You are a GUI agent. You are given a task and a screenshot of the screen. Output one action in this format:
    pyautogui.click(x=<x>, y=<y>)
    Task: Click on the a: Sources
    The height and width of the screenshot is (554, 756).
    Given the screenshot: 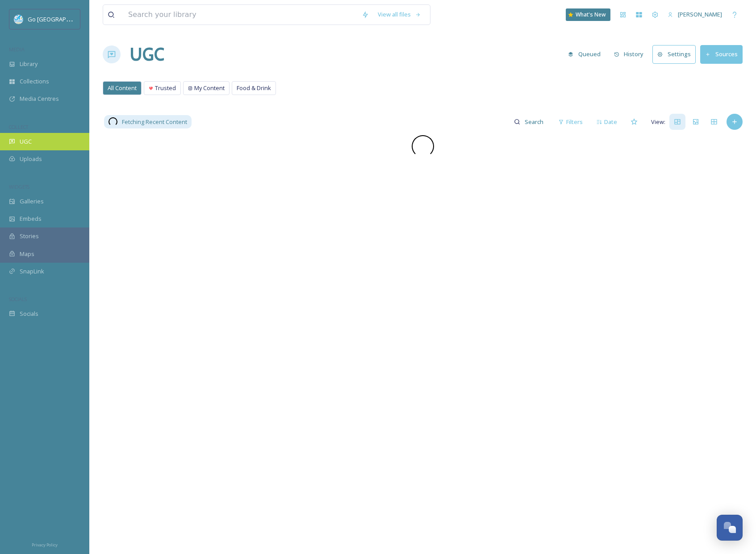 What is the action you would take?
    pyautogui.click(x=721, y=54)
    